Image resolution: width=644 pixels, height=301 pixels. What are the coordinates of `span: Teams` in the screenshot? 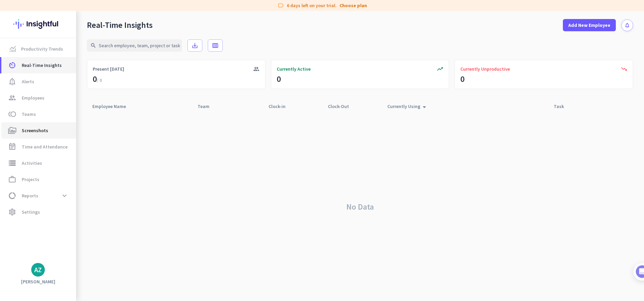 It's located at (29, 114).